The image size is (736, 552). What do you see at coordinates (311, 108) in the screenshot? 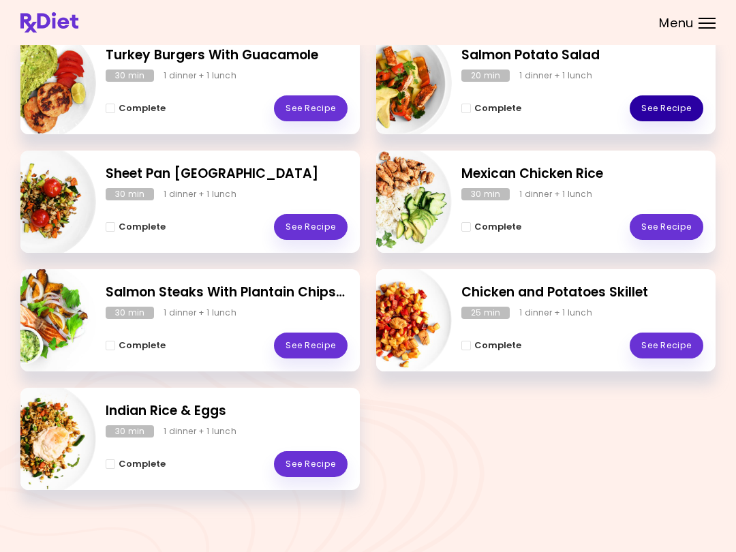
I see `a: See Recipe - Turkey Burgers With Guacamole` at bounding box center [311, 108].